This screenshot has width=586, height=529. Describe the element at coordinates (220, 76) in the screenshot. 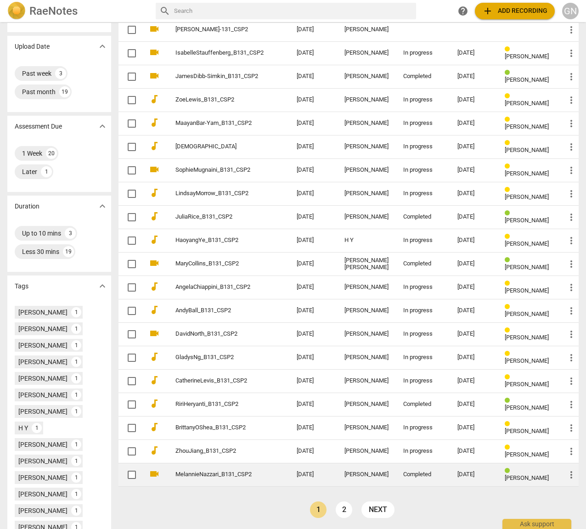

I see `a: JamesDibb-Simkin_B131_CSP2` at that location.